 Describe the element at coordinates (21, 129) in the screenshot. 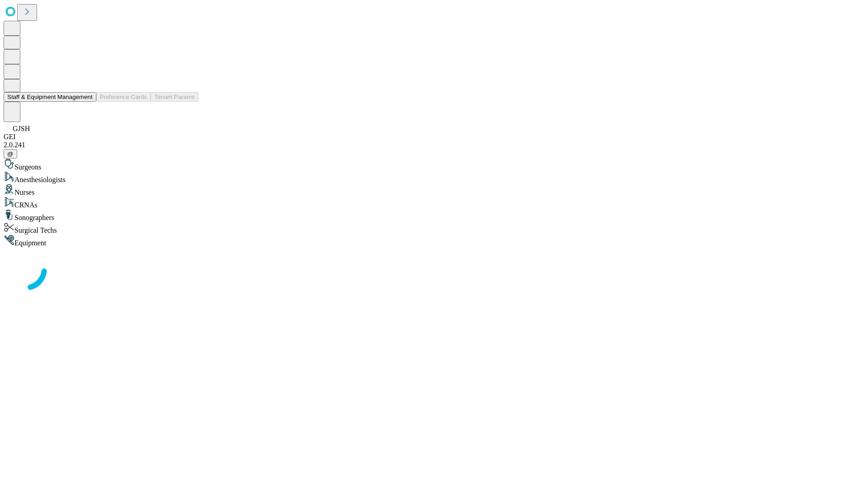

I see `span: GJSH` at that location.